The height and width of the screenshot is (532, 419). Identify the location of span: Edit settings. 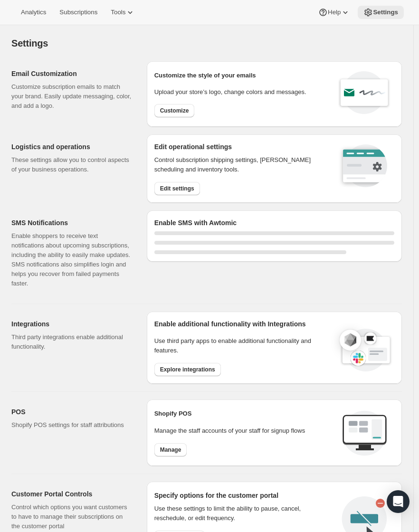
(177, 188).